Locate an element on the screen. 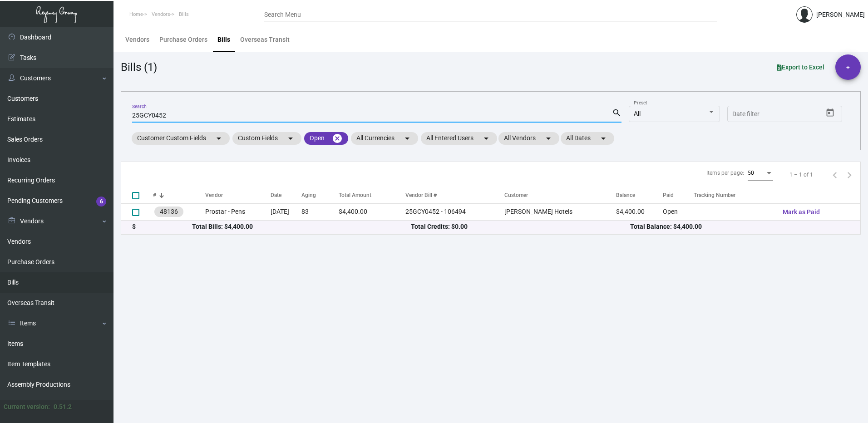 This screenshot has width=868, height=423. mat-chip: All Vendors is located at coordinates (529, 139).